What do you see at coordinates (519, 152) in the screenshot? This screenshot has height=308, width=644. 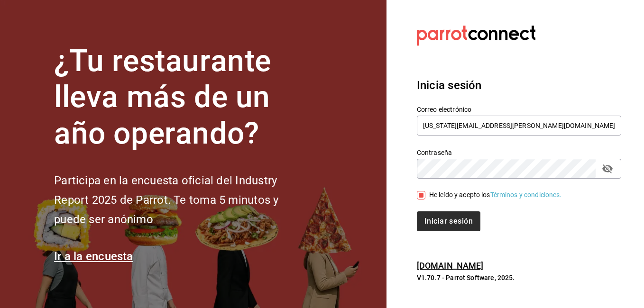 I see `label: Contraseña` at bounding box center [519, 152].